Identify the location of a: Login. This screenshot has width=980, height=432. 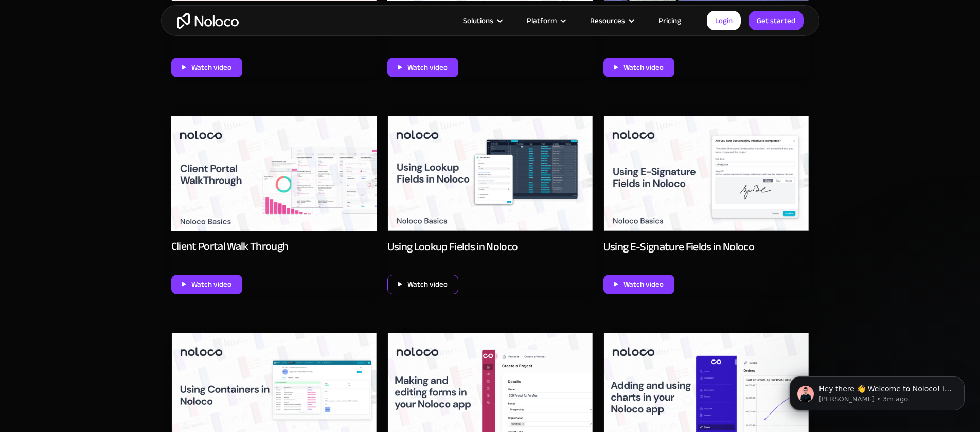
(724, 20).